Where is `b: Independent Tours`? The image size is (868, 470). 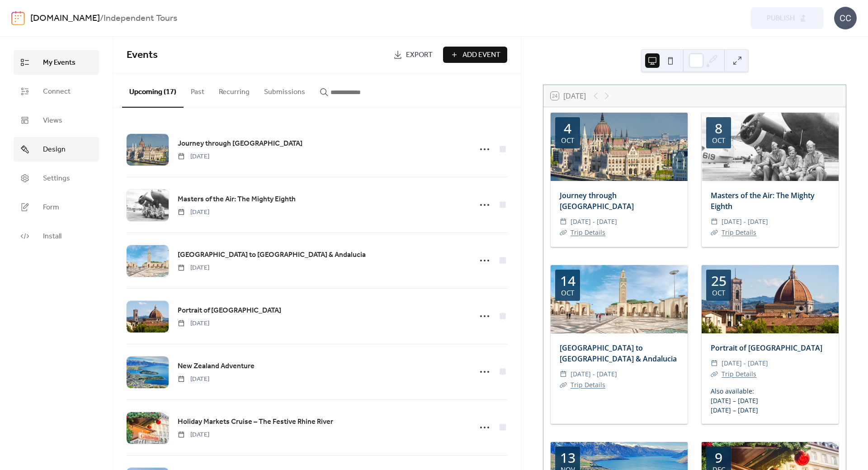 b: Independent Tours is located at coordinates (140, 18).